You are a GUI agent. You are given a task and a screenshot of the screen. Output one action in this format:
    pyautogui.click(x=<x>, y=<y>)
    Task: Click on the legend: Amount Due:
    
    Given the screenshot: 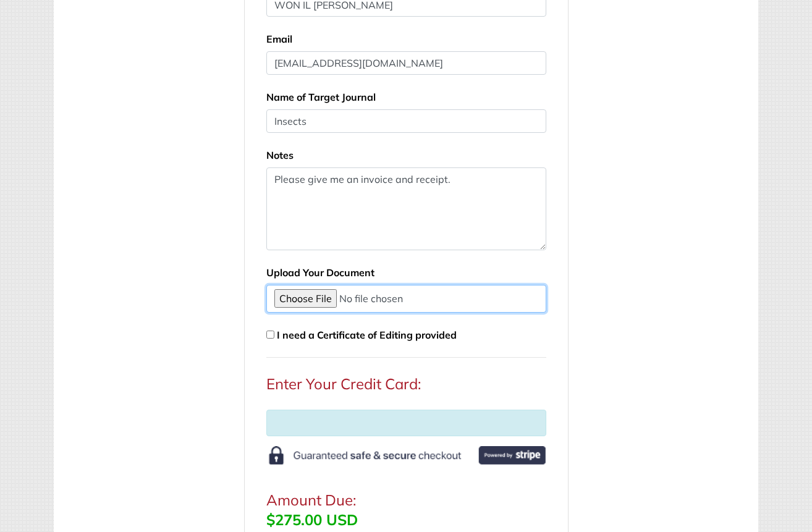 What is the action you would take?
    pyautogui.click(x=406, y=500)
    